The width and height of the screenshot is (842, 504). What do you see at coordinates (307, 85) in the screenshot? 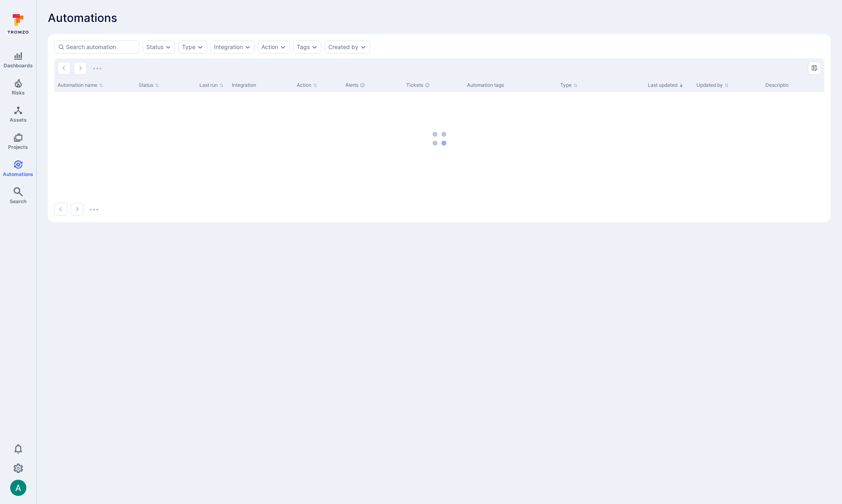
I see `button: Sort by Action` at bounding box center [307, 85].